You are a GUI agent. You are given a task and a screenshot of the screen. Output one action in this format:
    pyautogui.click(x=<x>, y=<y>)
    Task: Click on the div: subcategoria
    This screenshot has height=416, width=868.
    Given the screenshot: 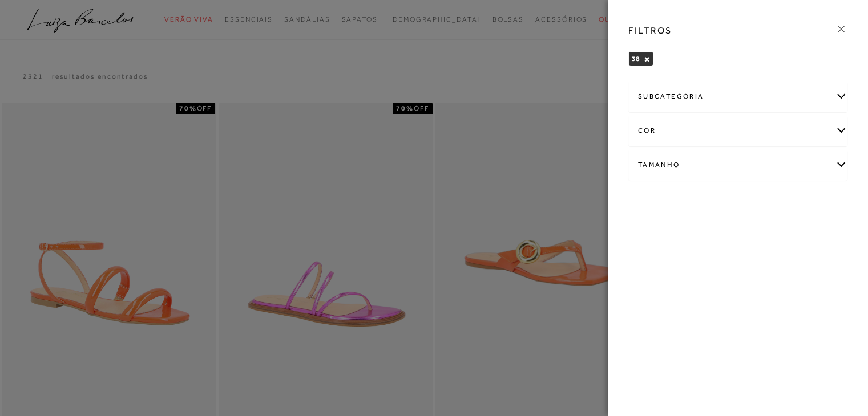 What is the action you would take?
    pyautogui.click(x=738, y=97)
    